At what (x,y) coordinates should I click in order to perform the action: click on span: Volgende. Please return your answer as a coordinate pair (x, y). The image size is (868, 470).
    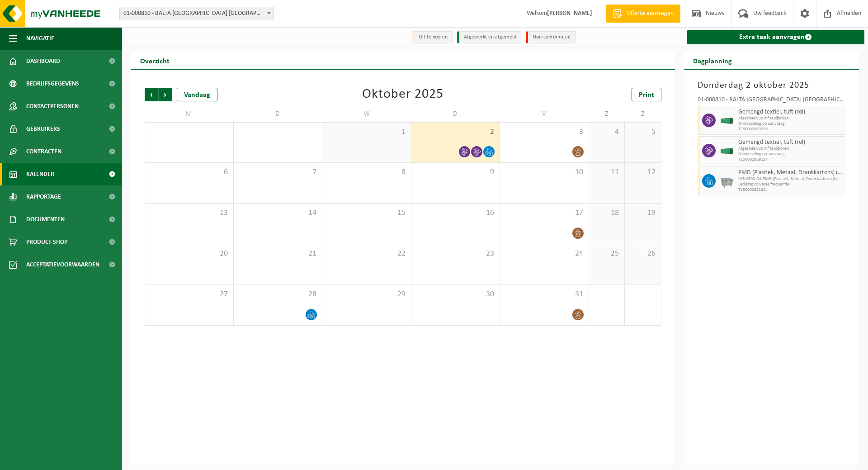
    Looking at the image, I should click on (166, 94).